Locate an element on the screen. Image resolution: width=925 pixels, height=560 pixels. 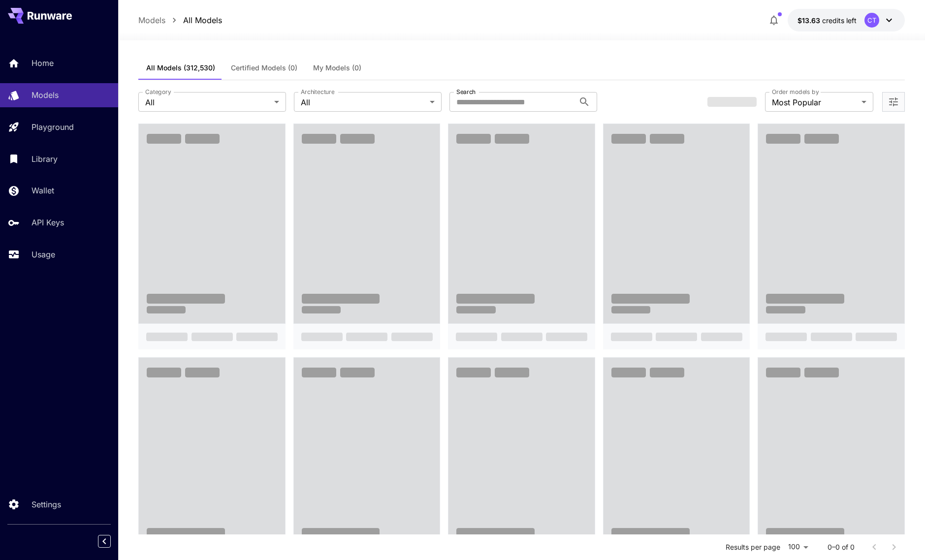
nav: breadcrumb is located at coordinates (180, 20).